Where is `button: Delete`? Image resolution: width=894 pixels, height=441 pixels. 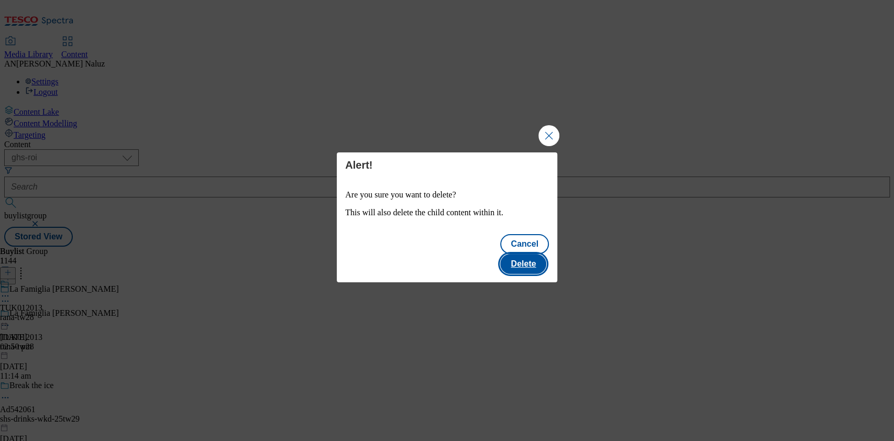 button: Delete is located at coordinates (523, 264).